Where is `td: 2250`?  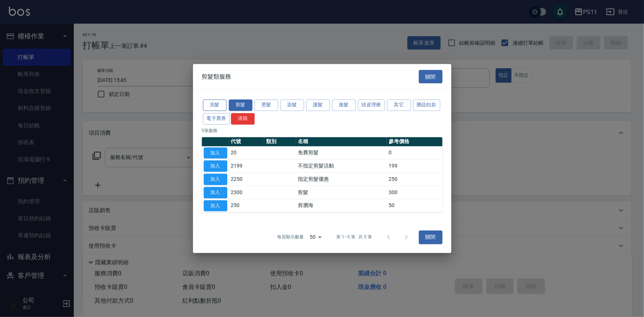 td: 2250 is located at coordinates (247, 179).